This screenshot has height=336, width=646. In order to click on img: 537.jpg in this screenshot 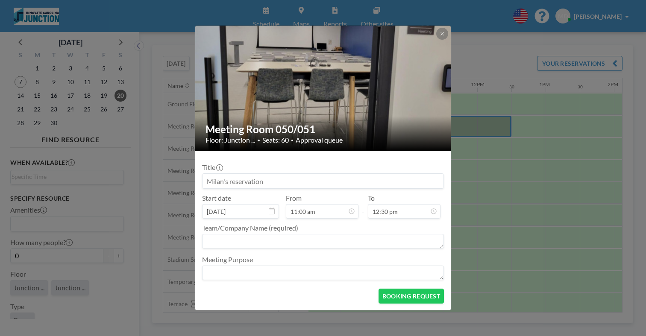, I will do `click(323, 88)`.